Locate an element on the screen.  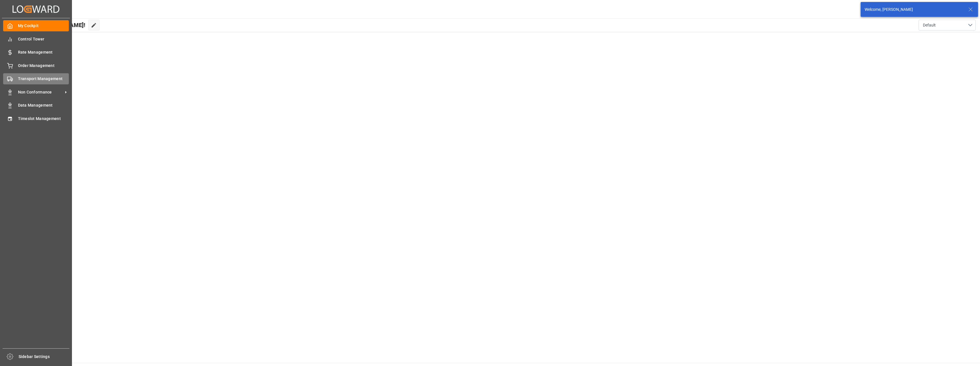
span: Sidebar Settings is located at coordinates (44, 357).